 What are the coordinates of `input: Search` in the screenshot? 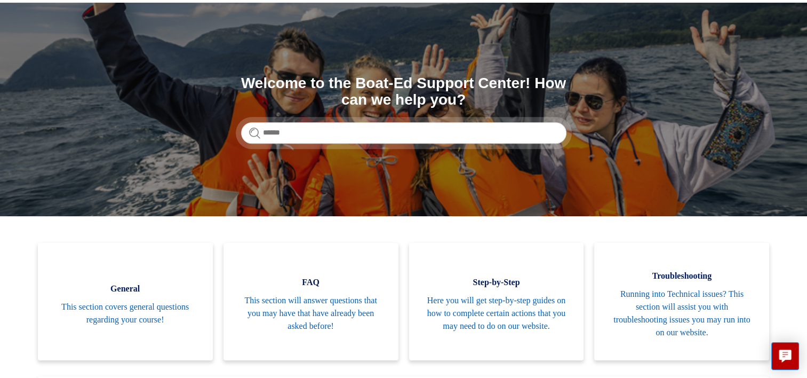 It's located at (404, 133).